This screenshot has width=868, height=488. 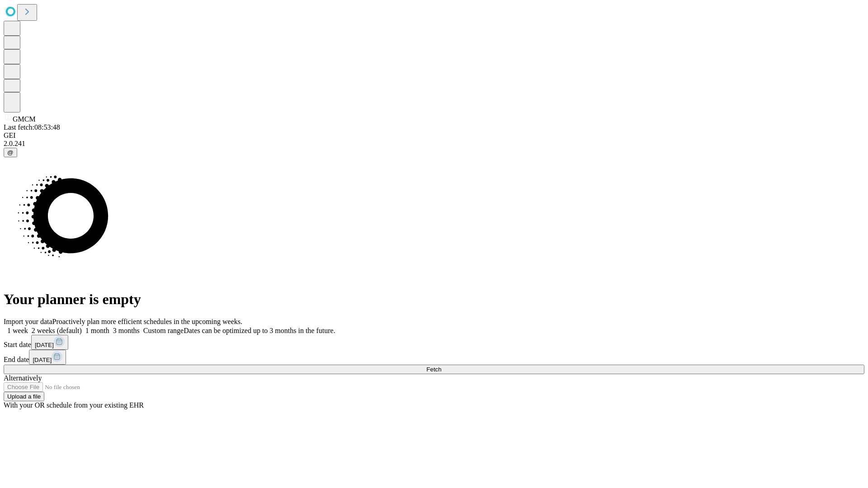 I want to click on span: Fetch, so click(x=434, y=369).